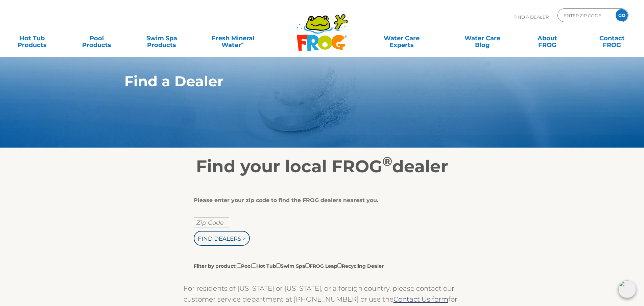 This screenshot has width=644, height=306. Describe the element at coordinates (222, 238) in the screenshot. I see `input: Find Dealers >` at that location.